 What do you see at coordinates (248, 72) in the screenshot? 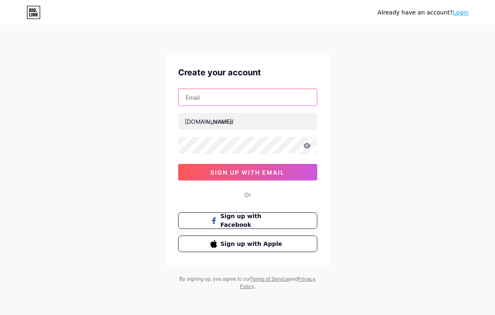
I see `div: Create your account` at bounding box center [248, 72].